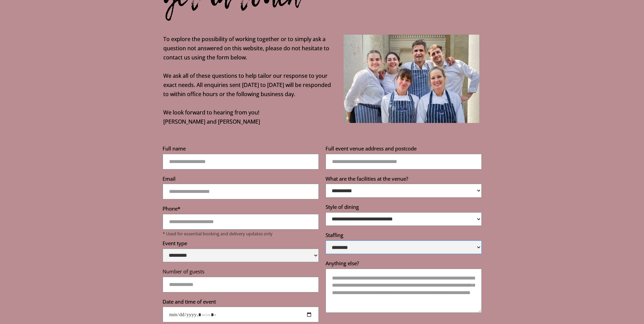 The height and width of the screenshot is (324, 644). What do you see at coordinates (241, 180) in the screenshot?
I see `label: Email` at bounding box center [241, 180].